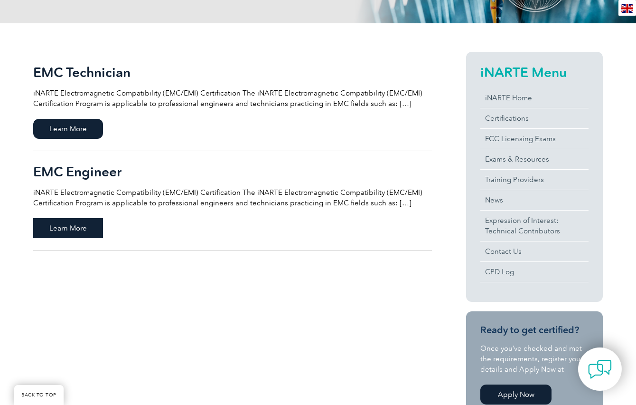 This screenshot has height=405, width=636. I want to click on a: FCC Licensing Exams, so click(535, 139).